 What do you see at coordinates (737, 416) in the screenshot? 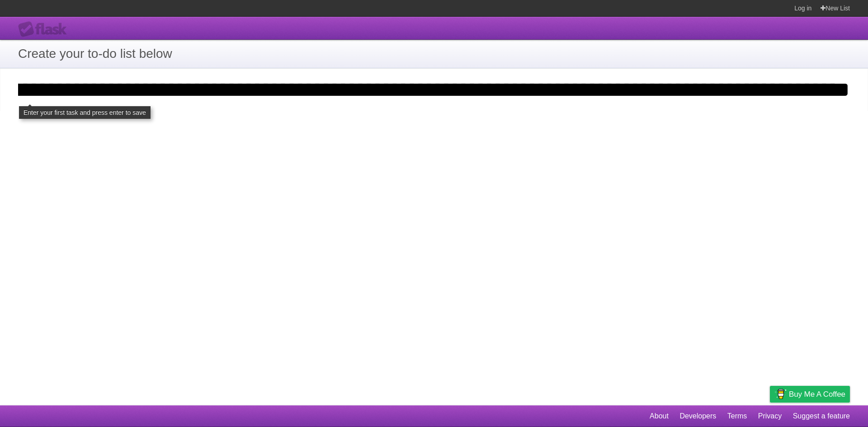
I see `a: Terms` at bounding box center [737, 416].